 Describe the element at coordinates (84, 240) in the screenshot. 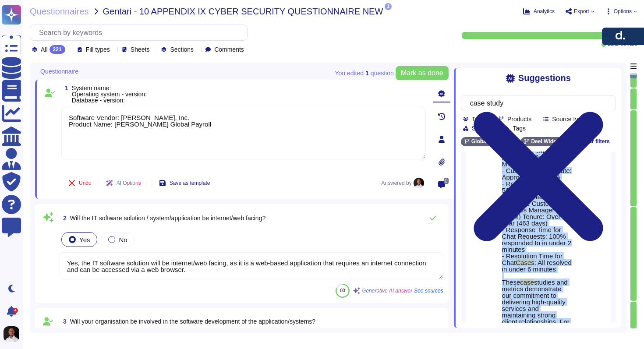

I see `span: Yes` at that location.